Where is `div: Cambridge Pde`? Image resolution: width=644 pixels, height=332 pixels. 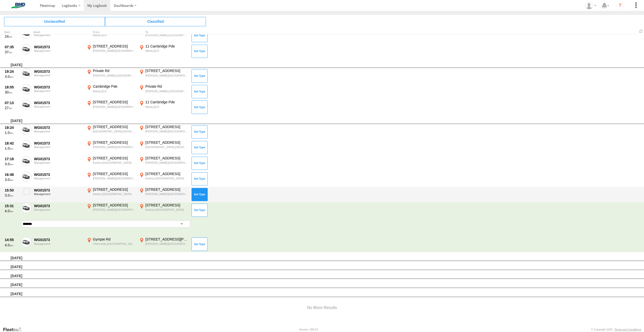 div: Cambridge Pde is located at coordinates (114, 87).